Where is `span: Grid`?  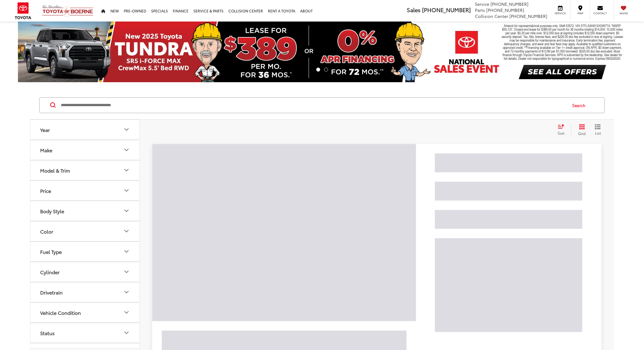 span: Grid is located at coordinates (581, 133).